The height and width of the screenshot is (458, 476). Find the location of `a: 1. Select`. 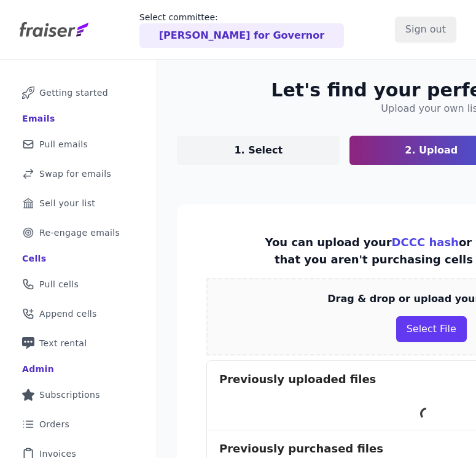

a: 1. Select is located at coordinates (258, 150).